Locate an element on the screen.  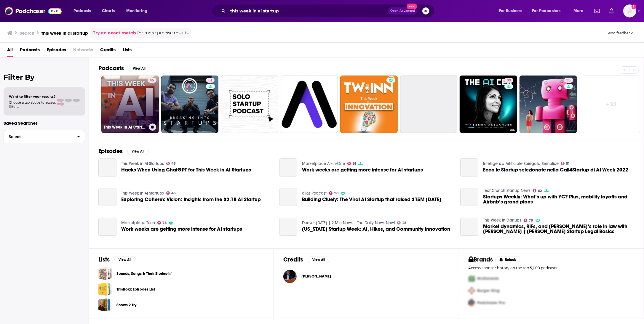
p: Saved Searches is located at coordinates (44, 123).